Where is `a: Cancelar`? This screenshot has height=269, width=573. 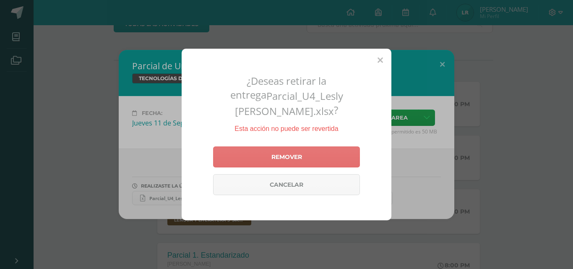
a: Cancelar is located at coordinates (286, 184).